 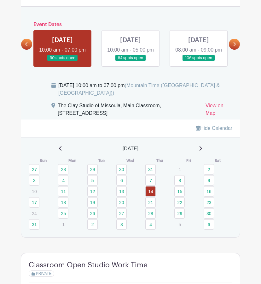 I want to click on a: 22, so click(x=179, y=202).